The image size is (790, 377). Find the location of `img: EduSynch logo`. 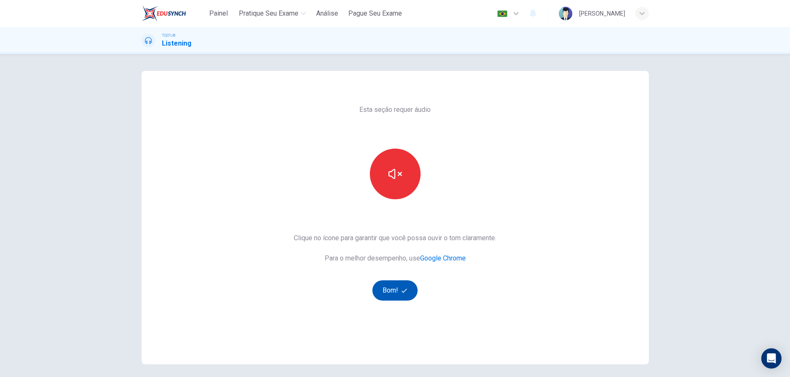

img: EduSynch logo is located at coordinates (163, 14).